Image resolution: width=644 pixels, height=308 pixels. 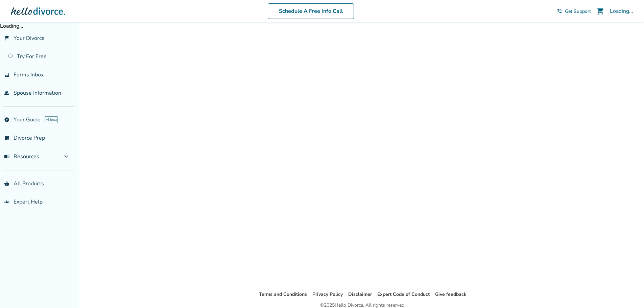 What do you see at coordinates (578, 11) in the screenshot?
I see `span: Get Support` at bounding box center [578, 11].